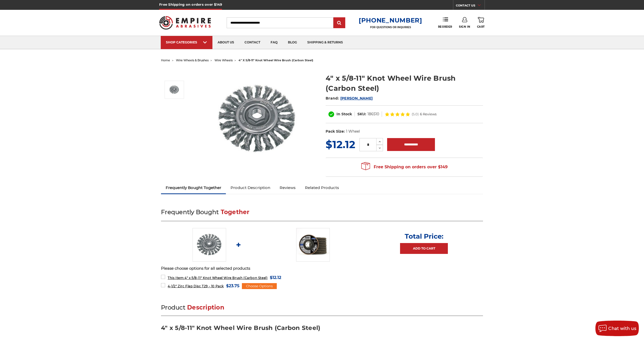  I want to click on span: (5.0), so click(415, 114).